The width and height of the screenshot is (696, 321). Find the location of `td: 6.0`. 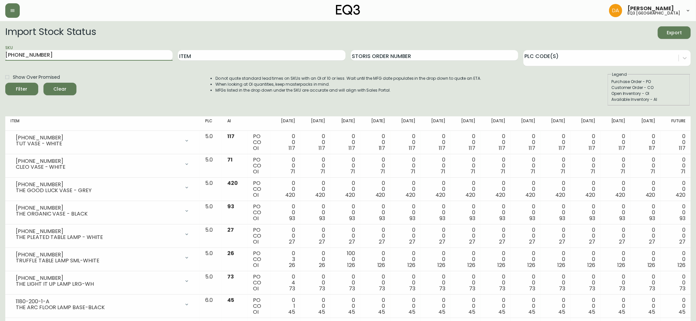

td: 6.0 is located at coordinates (211, 306).